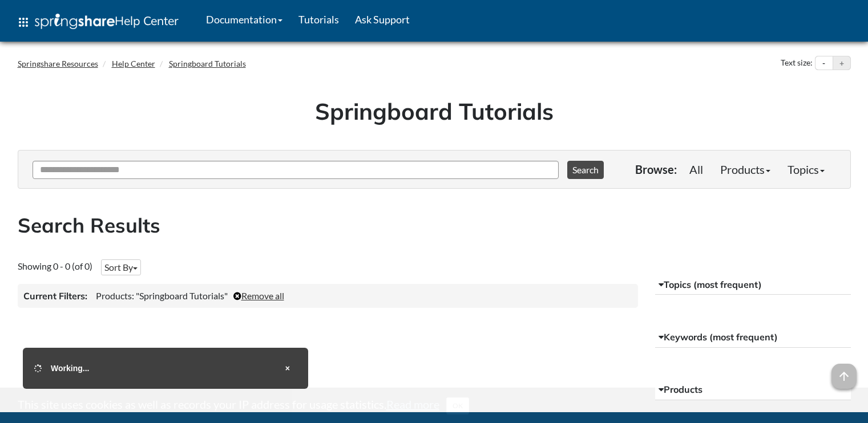 Image resolution: width=868 pixels, height=423 pixels. What do you see at coordinates (585, 170) in the screenshot?
I see `button: Search` at bounding box center [585, 170].